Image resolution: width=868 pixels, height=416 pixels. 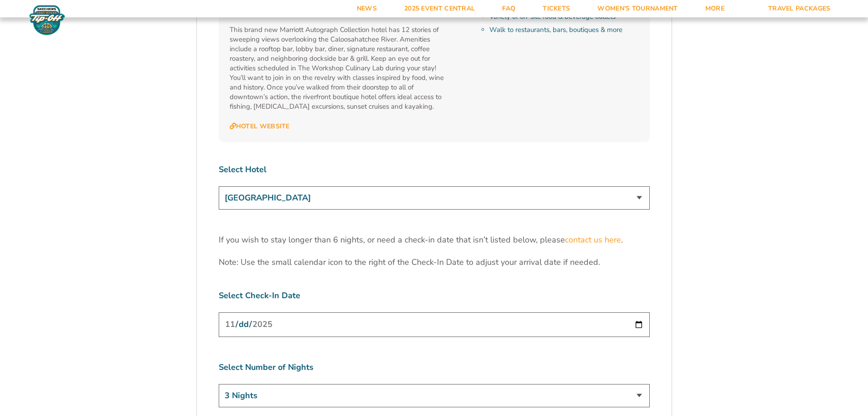 What do you see at coordinates (434, 367) in the screenshot?
I see `label: Select Number of Nights` at bounding box center [434, 367].